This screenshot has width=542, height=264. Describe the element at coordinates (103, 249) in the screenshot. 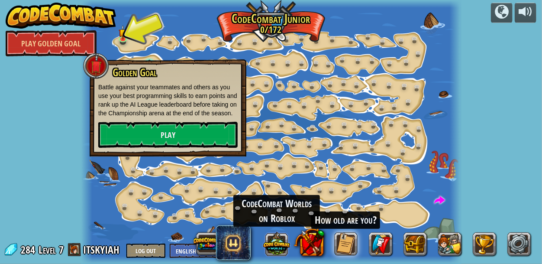

I see `a: ITSKYIAH` at that location.